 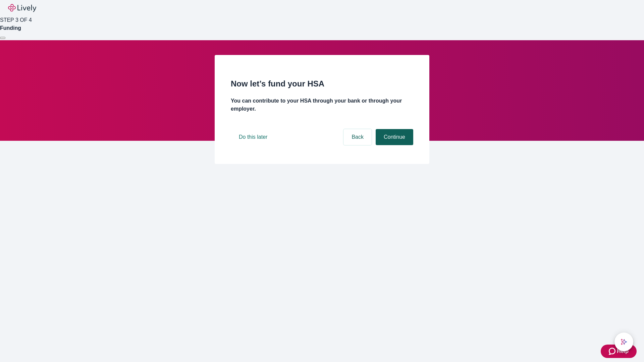 What do you see at coordinates (22, 8) in the screenshot?
I see `img: Lively` at bounding box center [22, 8].